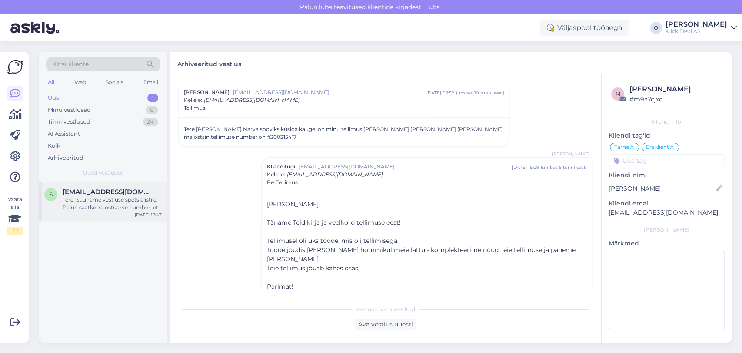  What do you see at coordinates (53, 98) in the screenshot?
I see `div: Uus` at bounding box center [53, 98].